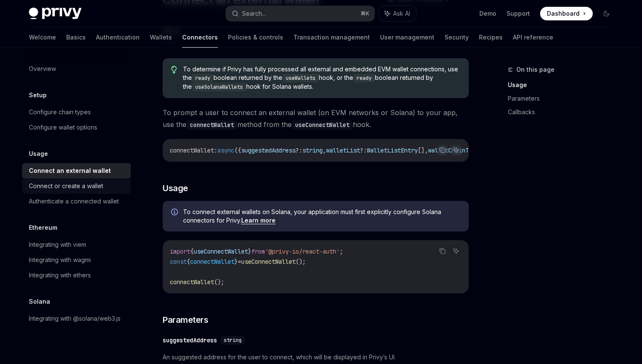  I want to click on a: Policies & controls, so click(256, 37).